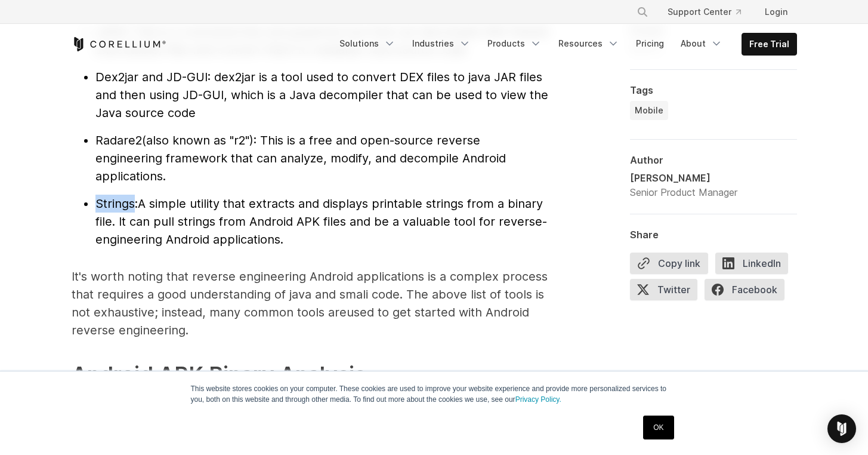 Image resolution: width=868 pixels, height=455 pixels. I want to click on div: Senior Product Manager, so click(684, 192).